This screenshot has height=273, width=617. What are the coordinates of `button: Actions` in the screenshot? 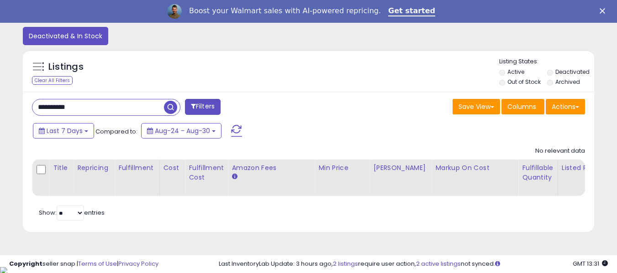 It's located at (565, 107).